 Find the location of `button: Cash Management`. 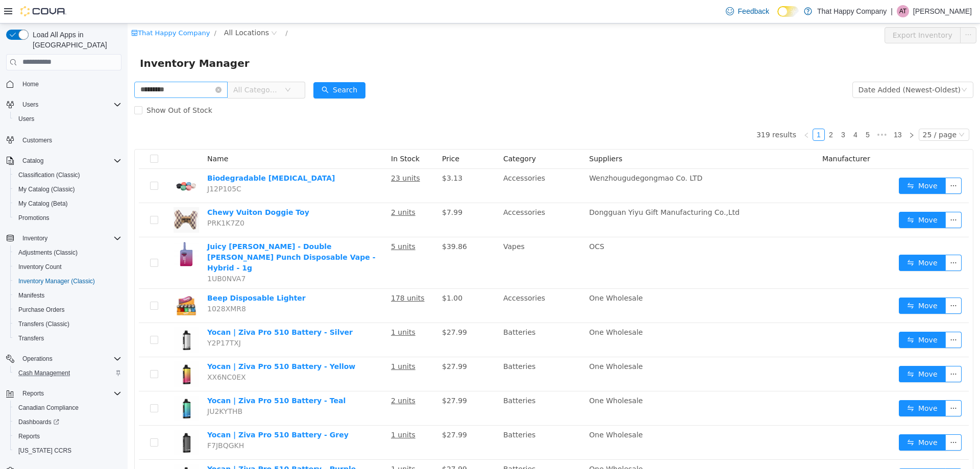

button: Cash Management is located at coordinates (68, 373).